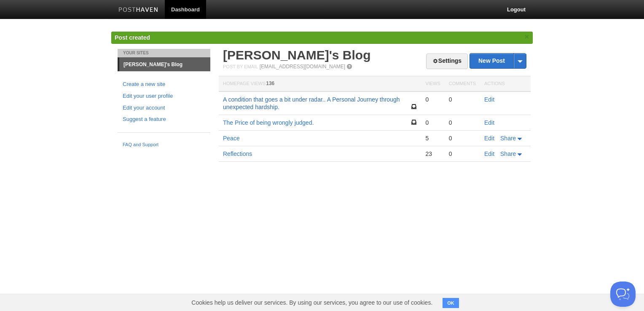  What do you see at coordinates (269, 123) in the screenshot?
I see `a: The Price of being wrongly judged.` at bounding box center [269, 123].